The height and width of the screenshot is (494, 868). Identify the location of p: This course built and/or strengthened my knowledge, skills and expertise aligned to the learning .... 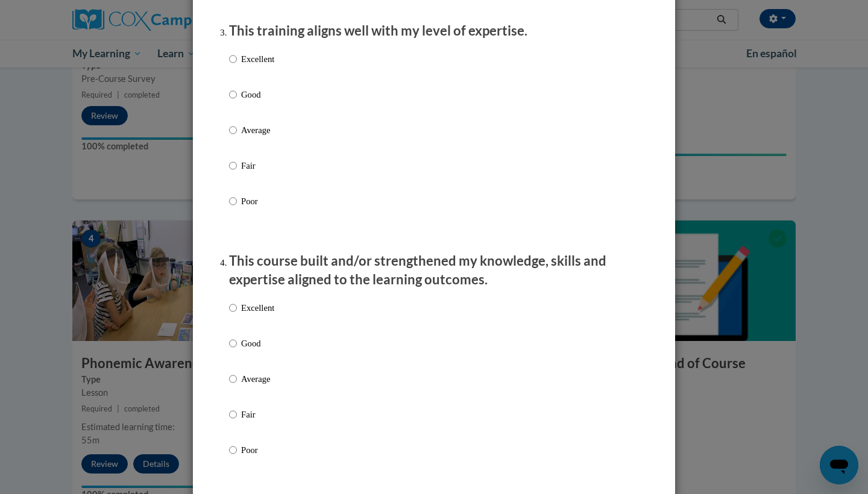
(434, 271).